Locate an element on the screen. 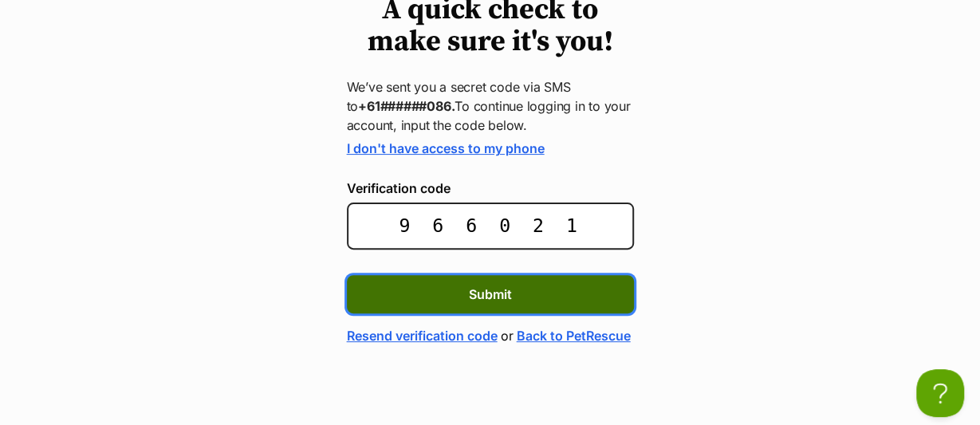 The image size is (980, 425). p: We’ve sent you a secret code via SMS to To continue logging in to your account, input the code be... is located at coordinates (490, 106).